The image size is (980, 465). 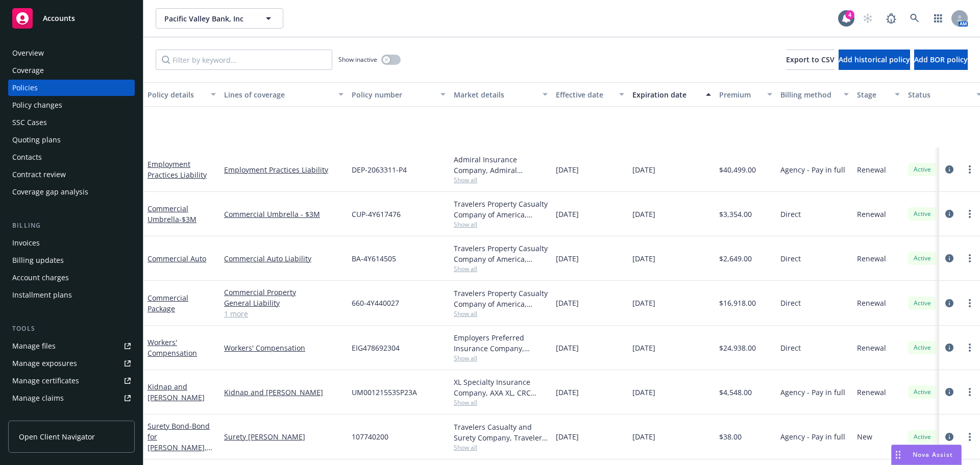 I want to click on span: 107740200, so click(x=370, y=437).